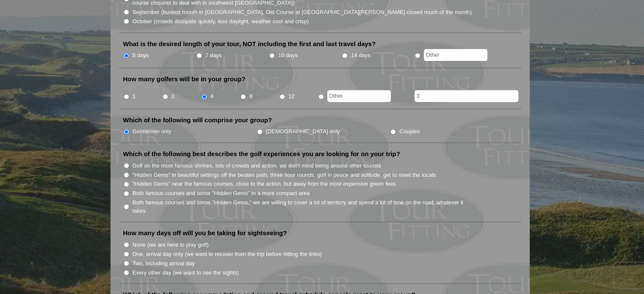  What do you see at coordinates (134, 97) in the screenshot?
I see `label: 1` at bounding box center [134, 97].